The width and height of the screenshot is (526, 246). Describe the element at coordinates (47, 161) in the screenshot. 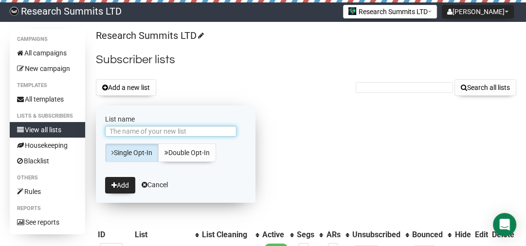

I see `a: Blacklist` at that location.